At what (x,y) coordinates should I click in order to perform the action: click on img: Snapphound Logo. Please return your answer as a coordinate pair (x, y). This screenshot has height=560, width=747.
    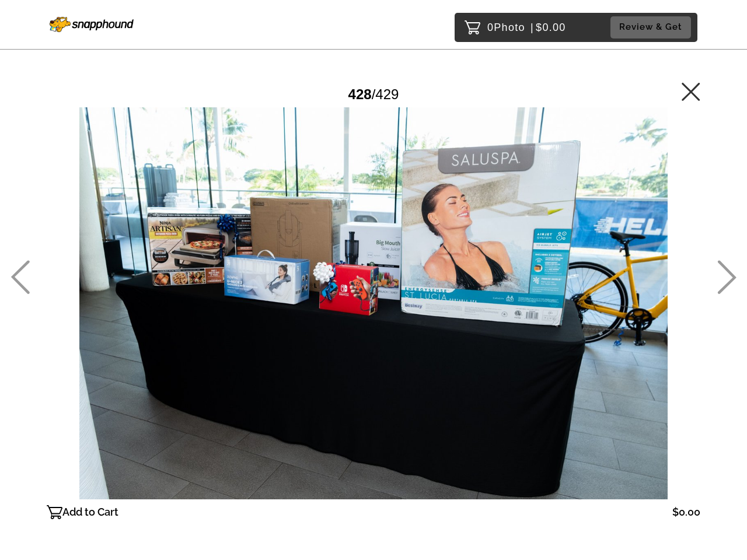
    Looking at the image, I should click on (92, 24).